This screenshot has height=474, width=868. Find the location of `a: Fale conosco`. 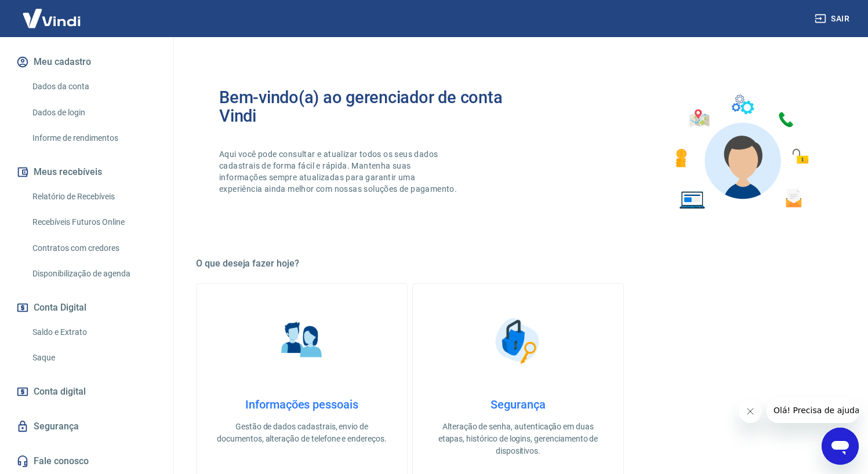

a: Fale conosco is located at coordinates (86, 462).